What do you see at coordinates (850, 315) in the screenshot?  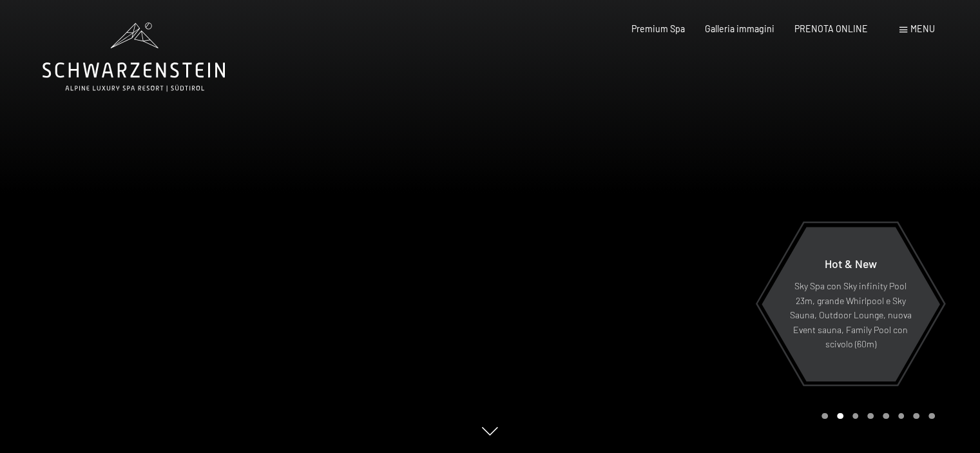 I see `p: Sky Spa con Sky infinity Pool 23m, grande Whirlpool e Sky Sauna, Outdoor Lounge, nuova Event saun...` at bounding box center [850, 315].